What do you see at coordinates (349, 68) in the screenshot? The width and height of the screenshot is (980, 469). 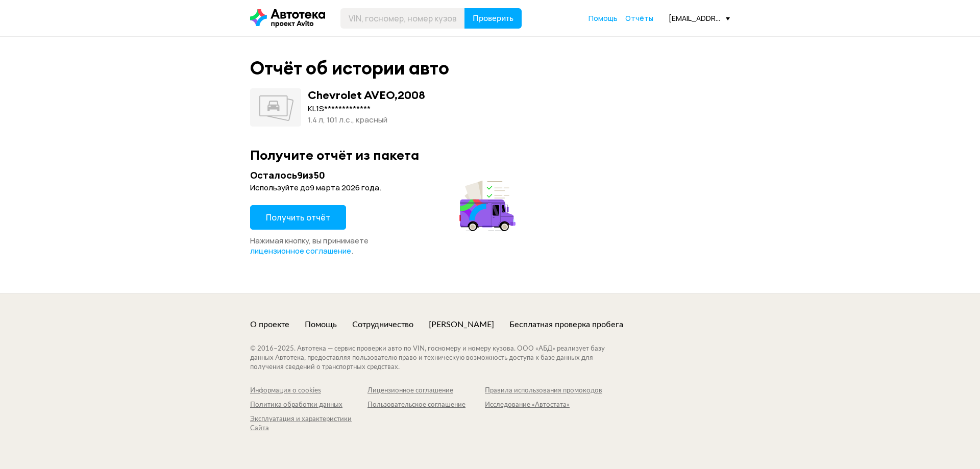 I see `div: Отчёт об истории авто` at bounding box center [349, 68].